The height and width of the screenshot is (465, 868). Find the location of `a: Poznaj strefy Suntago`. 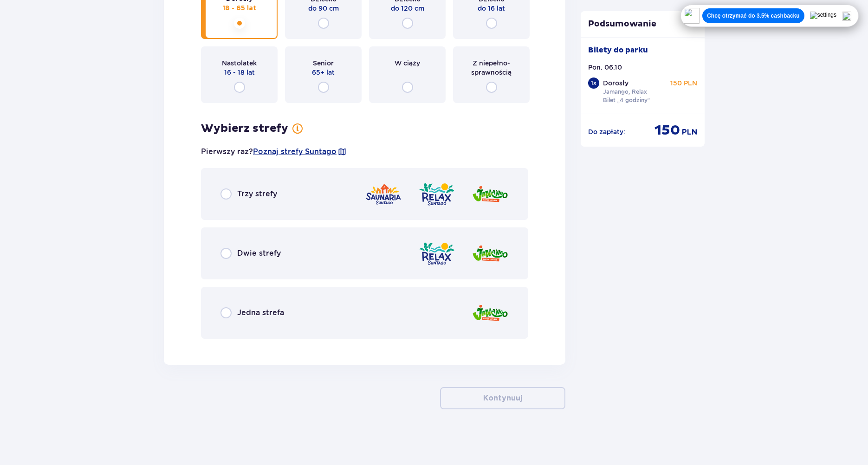

a: Poznaj strefy Suntago is located at coordinates (295, 152).